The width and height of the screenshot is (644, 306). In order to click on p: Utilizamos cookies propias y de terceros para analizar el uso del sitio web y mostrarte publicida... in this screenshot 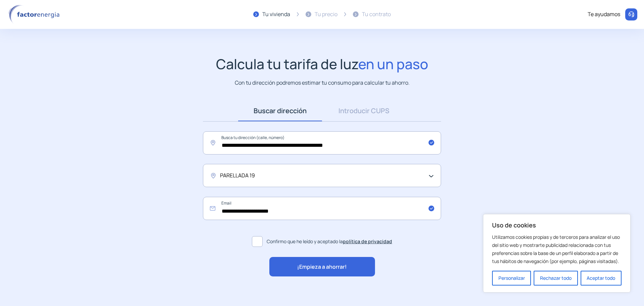, I will do `click(557, 249)`.